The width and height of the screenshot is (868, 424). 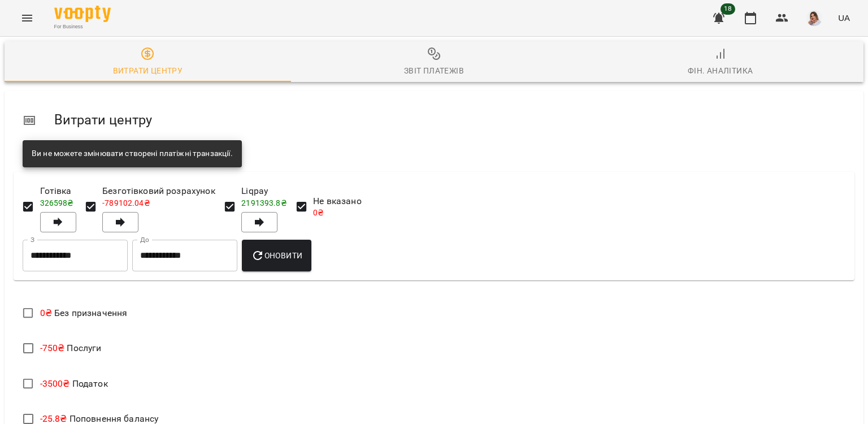 What do you see at coordinates (148, 71) in the screenshot?
I see `div: Витрати центру` at bounding box center [148, 71].